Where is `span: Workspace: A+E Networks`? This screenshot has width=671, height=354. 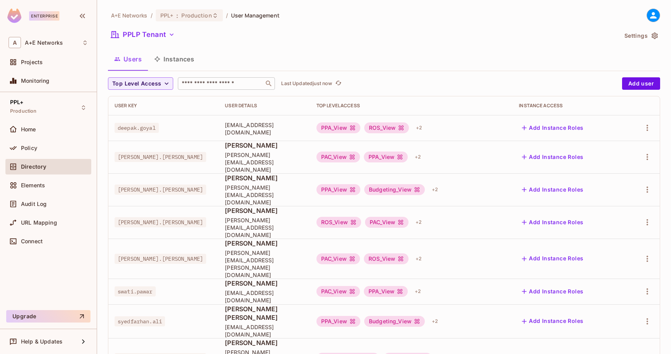 span: Workspace: A+E Networks is located at coordinates (44, 43).